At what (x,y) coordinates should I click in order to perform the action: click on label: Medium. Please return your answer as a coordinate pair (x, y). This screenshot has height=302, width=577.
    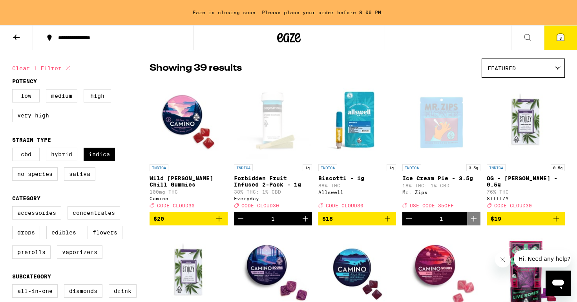
    Looking at the image, I should click on (62, 96).